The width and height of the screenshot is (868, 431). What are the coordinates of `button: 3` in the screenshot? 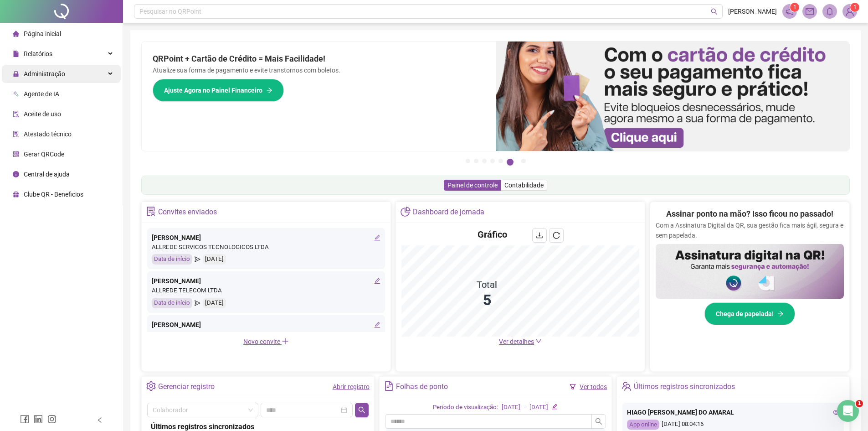 It's located at (484, 161).